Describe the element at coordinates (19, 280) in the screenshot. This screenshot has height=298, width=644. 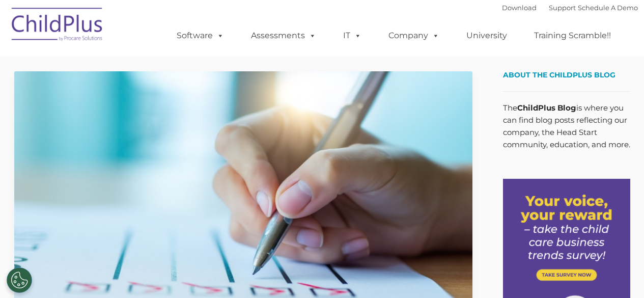
I see `button: Cookies Settings` at that location.